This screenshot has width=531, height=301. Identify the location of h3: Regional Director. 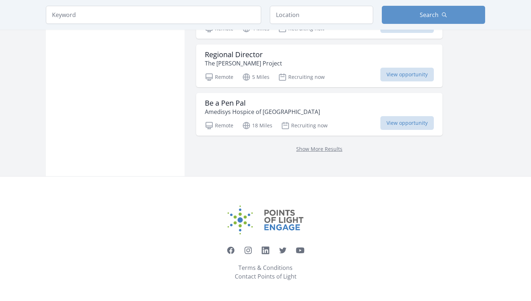
(243, 55).